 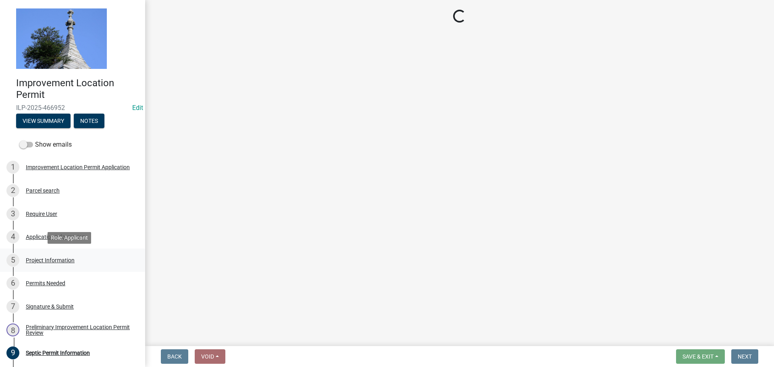 What do you see at coordinates (745, 357) in the screenshot?
I see `button: Next` at bounding box center [745, 357].